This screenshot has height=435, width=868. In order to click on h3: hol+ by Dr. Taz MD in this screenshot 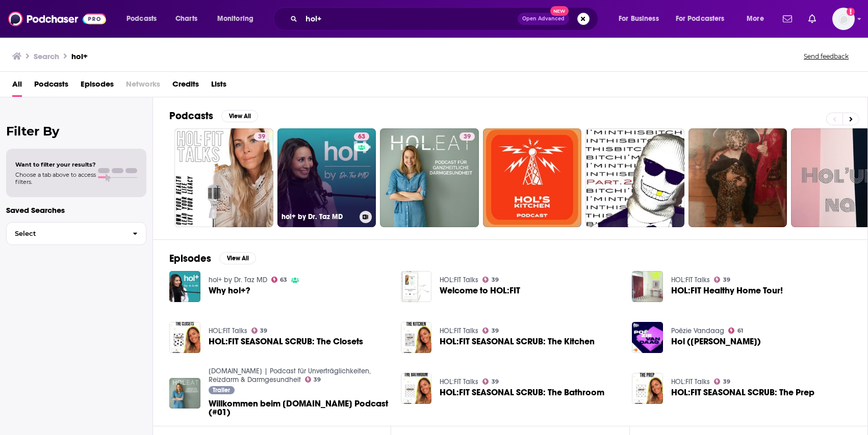, I will do `click(318, 216)`.